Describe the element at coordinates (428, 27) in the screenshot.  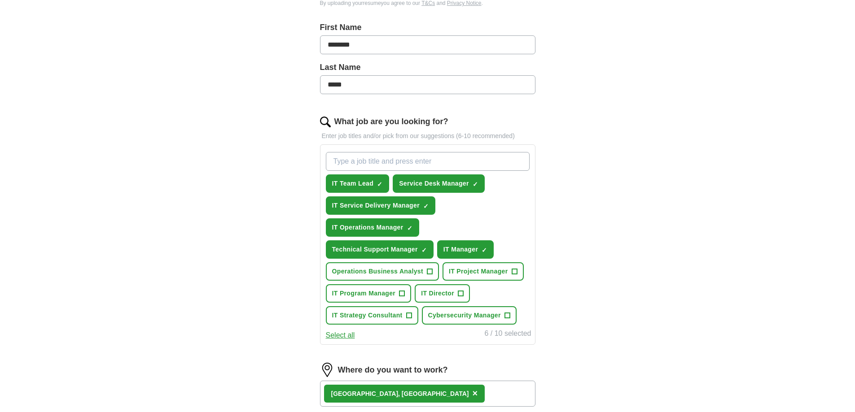
I see `label: First Name` at that location.